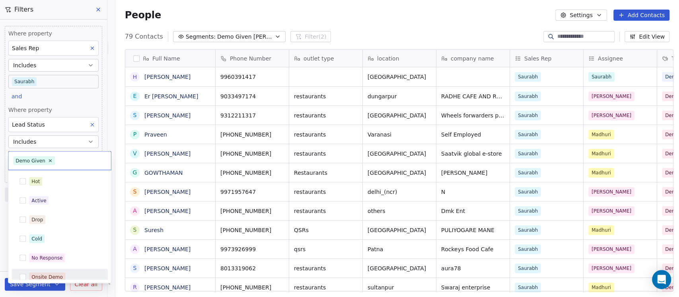 The width and height of the screenshot is (679, 297). I want to click on div: Demo Given, so click(30, 160).